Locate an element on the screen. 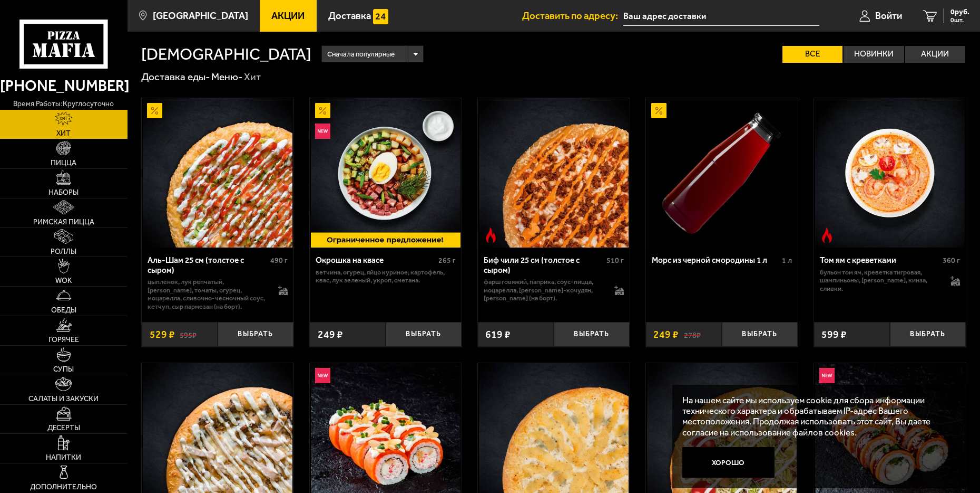 This screenshot has width=980, height=493. span: Сначала популярные is located at coordinates (361, 53).